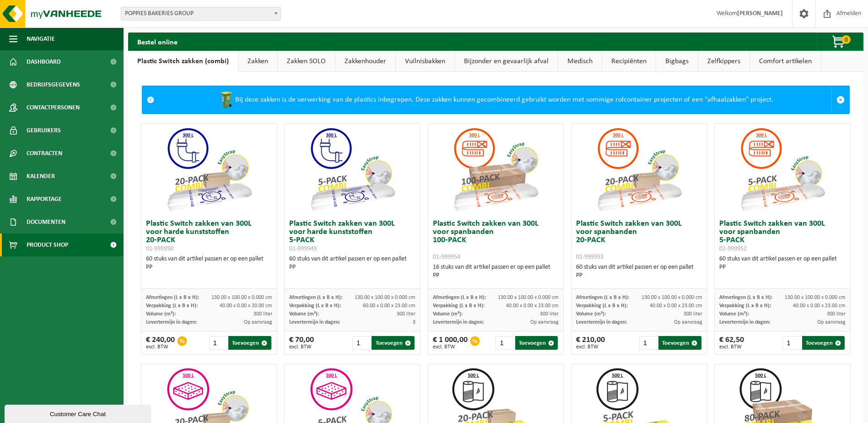 This screenshot has width=868, height=423. I want to click on div: € 62,50, so click(732, 343).